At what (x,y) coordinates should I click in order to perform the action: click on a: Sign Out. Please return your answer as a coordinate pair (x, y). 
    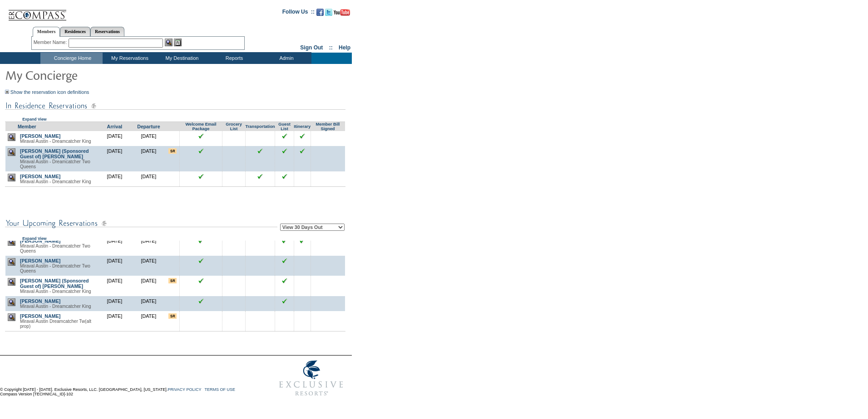
    Looking at the image, I should click on (312, 47).